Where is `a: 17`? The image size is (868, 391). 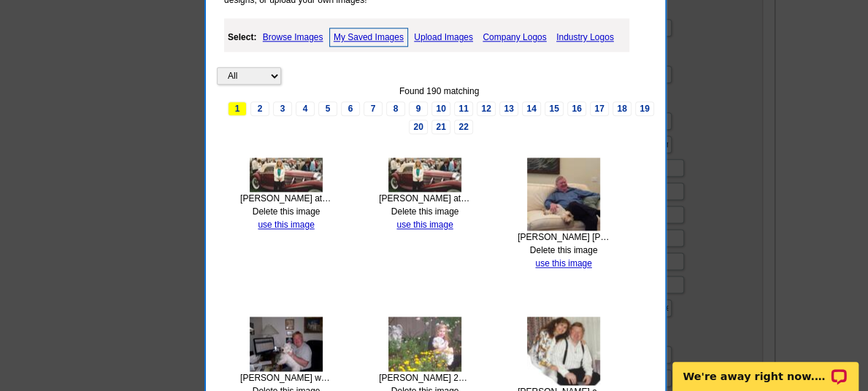
a: 17 is located at coordinates (599, 109).